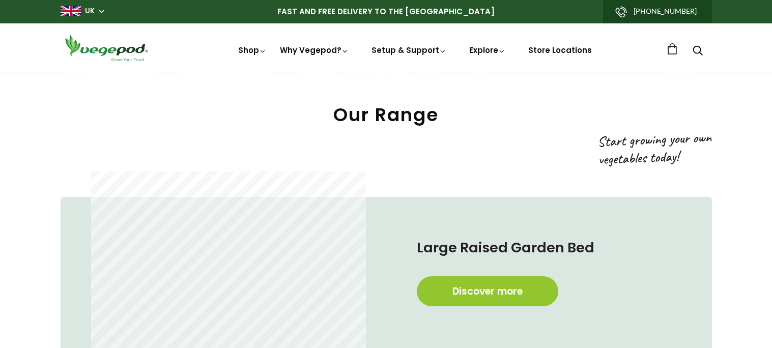 The image size is (772, 348). What do you see at coordinates (697, 51) in the screenshot?
I see `a: Search` at bounding box center [697, 51].